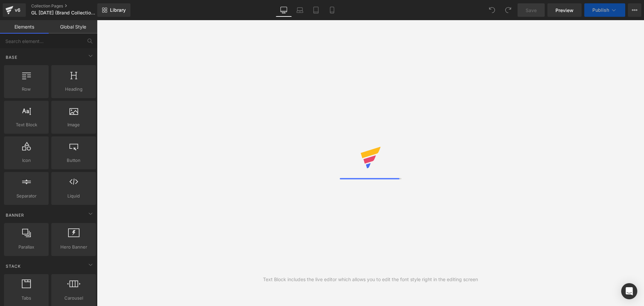 The height and width of the screenshot is (306, 644). I want to click on a: Tablet, so click(316, 10).